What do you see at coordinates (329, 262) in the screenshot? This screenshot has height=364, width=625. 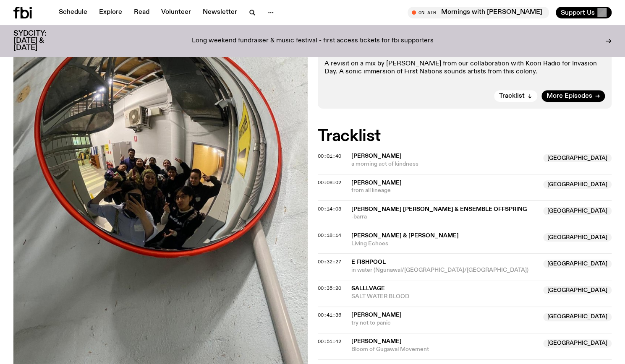 I see `button: 00:32:27` at bounding box center [329, 262].